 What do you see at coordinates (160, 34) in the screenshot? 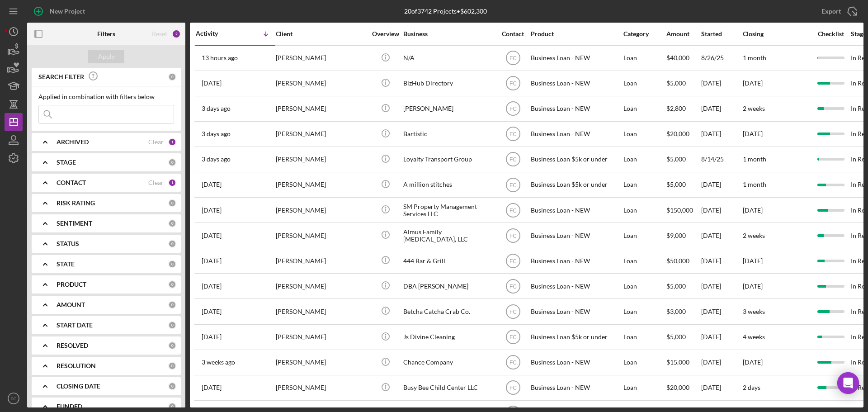
I see `div: Reset` at bounding box center [160, 34].